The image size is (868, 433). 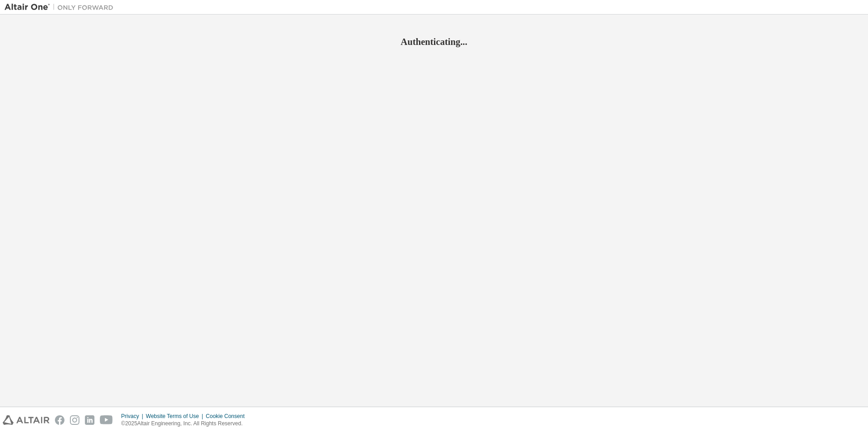 I want to click on img: linkedin.svg, so click(x=89, y=420).